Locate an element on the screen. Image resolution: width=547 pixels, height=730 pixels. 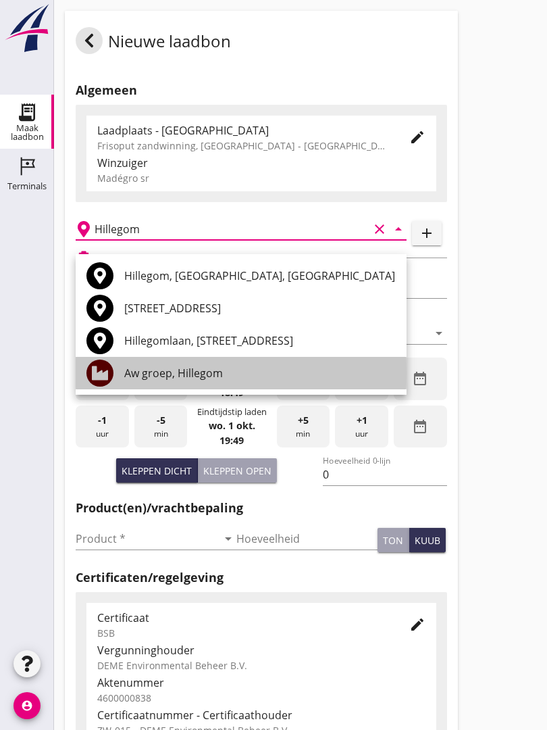
div: Aktenummer is located at coordinates (262, 683).